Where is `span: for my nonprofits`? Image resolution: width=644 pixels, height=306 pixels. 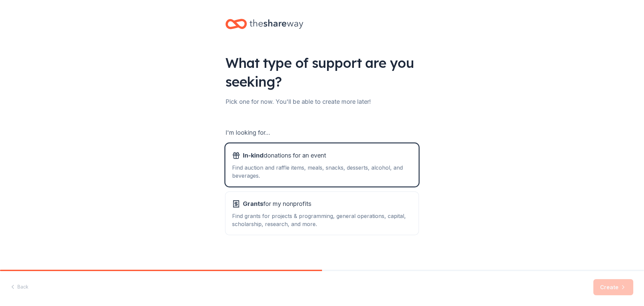 span: for my nonprofits is located at coordinates (277, 204).